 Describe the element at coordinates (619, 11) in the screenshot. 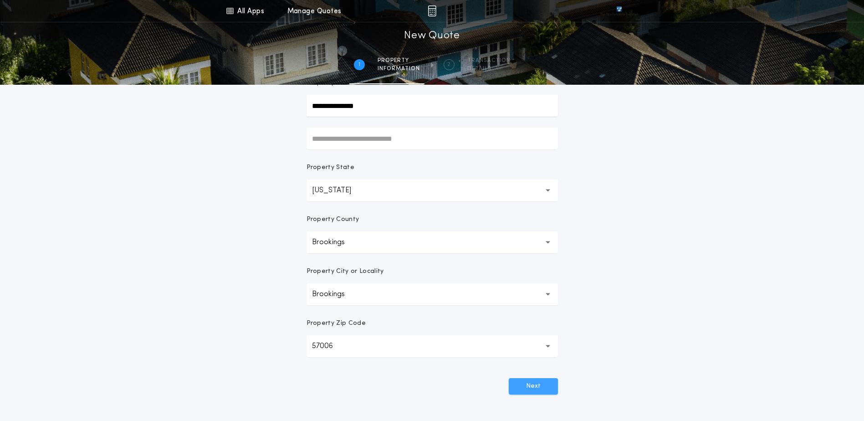

I see `img: vs-icon` at that location.